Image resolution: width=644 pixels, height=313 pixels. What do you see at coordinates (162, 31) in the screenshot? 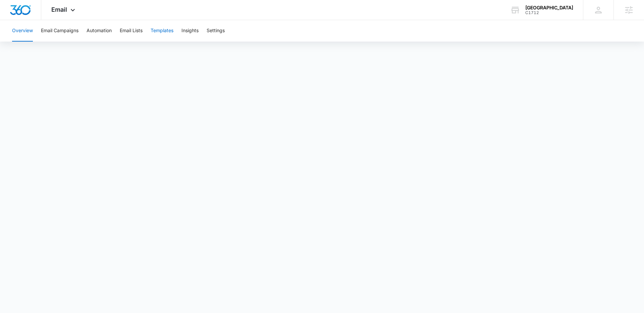
I see `button: Templates` at bounding box center [162, 31].